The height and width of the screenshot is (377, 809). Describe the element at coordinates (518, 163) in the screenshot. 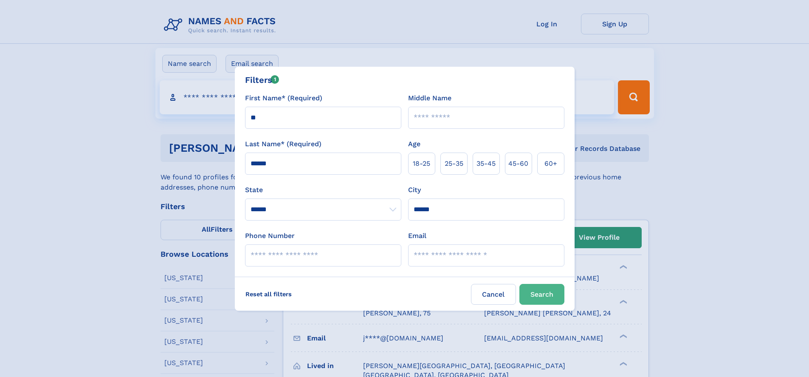

I see `span: 45‑60` at that location.